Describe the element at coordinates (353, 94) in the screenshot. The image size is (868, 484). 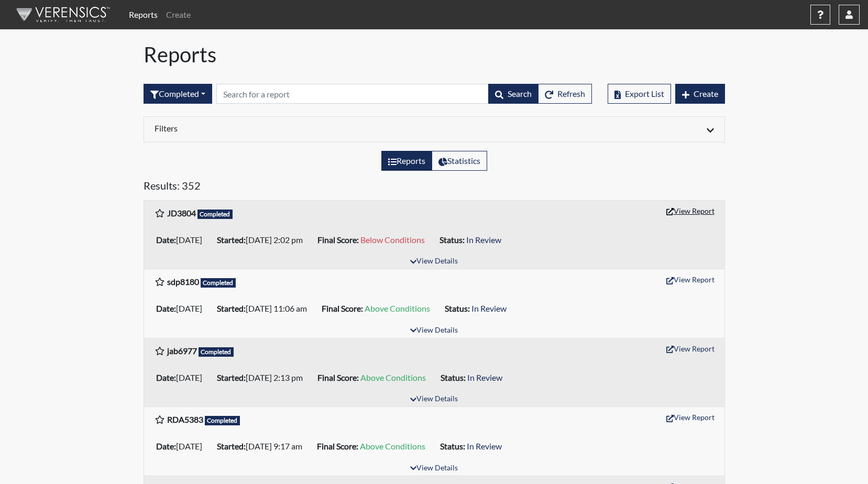
I see `input: Search by Registration ID, Interview Number, or Investigation Name.` at that location.